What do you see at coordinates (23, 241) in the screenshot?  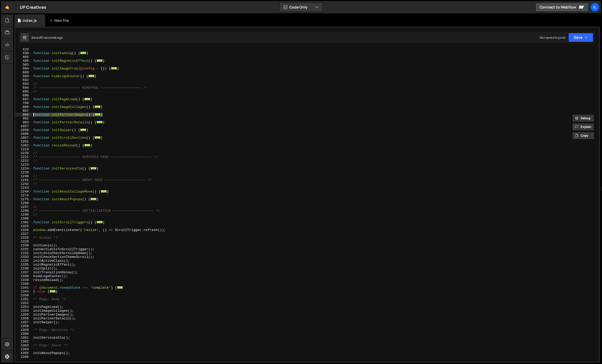 I see `div: 1329` at bounding box center [23, 241].